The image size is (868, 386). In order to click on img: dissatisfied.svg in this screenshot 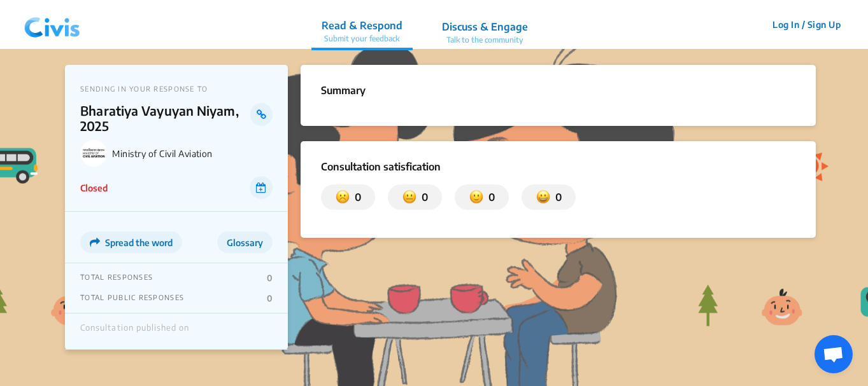, I will do `click(343, 197)`.